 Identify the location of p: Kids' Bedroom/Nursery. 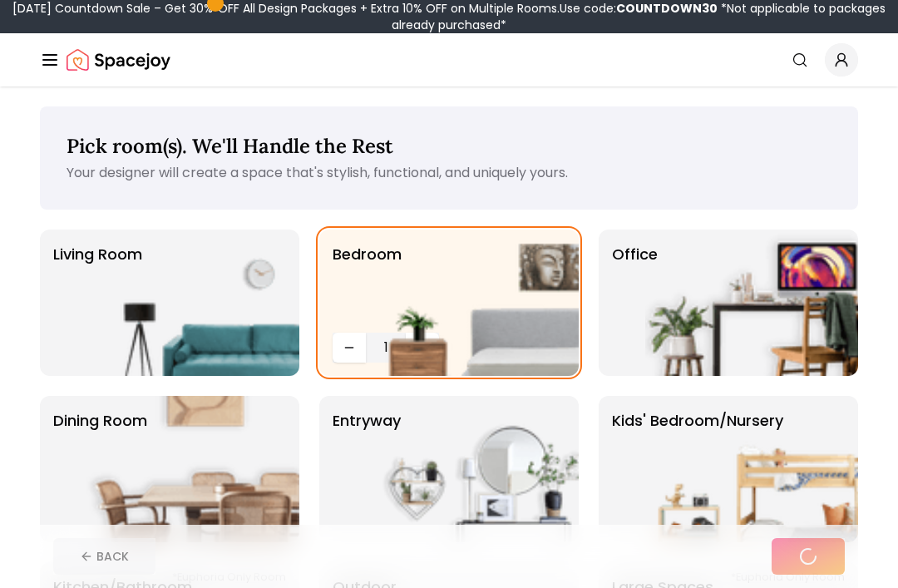
(698, 469).